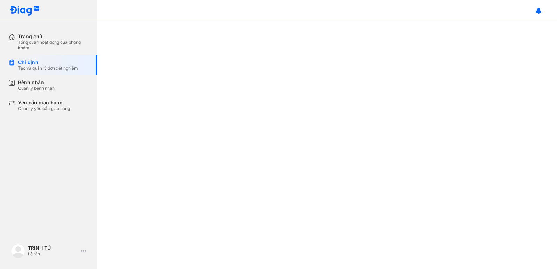 The width and height of the screenshot is (557, 269). Describe the element at coordinates (36, 82) in the screenshot. I see `div: Bệnh nhân` at that location.